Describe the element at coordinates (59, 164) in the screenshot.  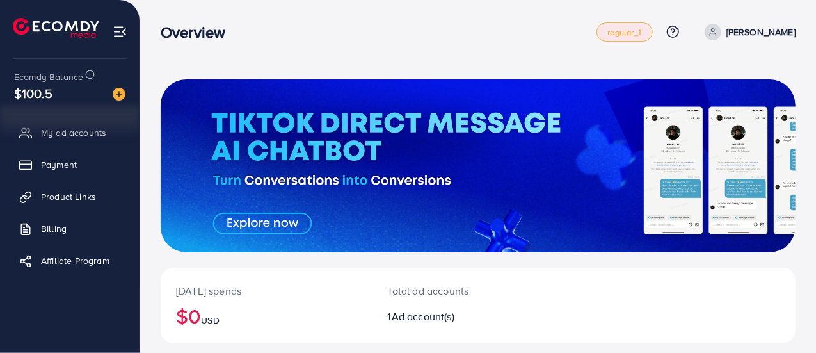
I see `span: Payment` at that location.